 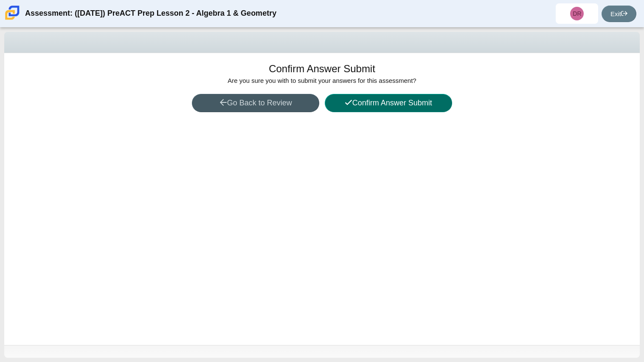 What do you see at coordinates (322, 69) in the screenshot?
I see `h1: Confirm Answer Submit` at bounding box center [322, 69].